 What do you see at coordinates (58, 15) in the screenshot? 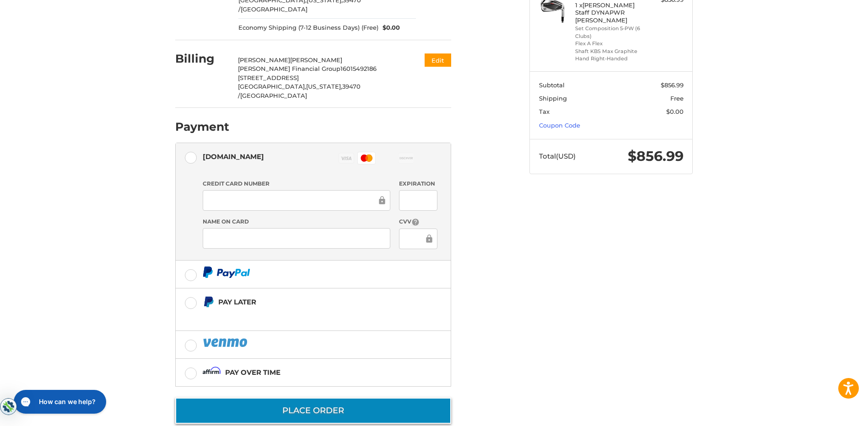
I see `h1: How can we help?` at bounding box center [58, 15].